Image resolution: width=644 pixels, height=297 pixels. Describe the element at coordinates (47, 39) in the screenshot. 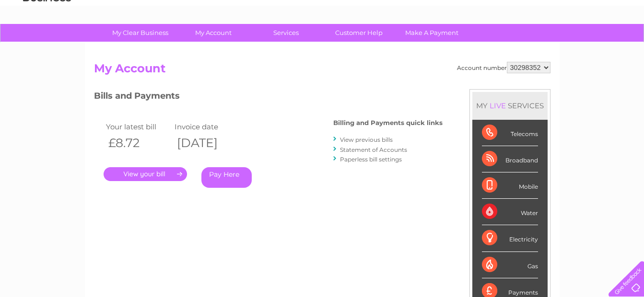

I see `img: logo.png` at that location.